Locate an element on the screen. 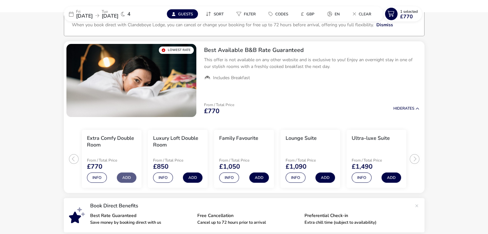  h3: Lounge Suite is located at coordinates (301, 138).